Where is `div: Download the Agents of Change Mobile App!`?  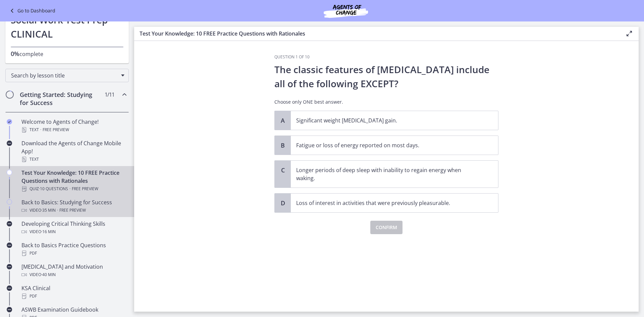
div: Download the Agents of Change Mobile App! is located at coordinates (74, 151).